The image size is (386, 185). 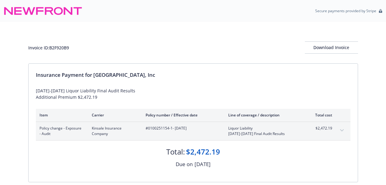 I want to click on div: Due on, so click(x=184, y=164).